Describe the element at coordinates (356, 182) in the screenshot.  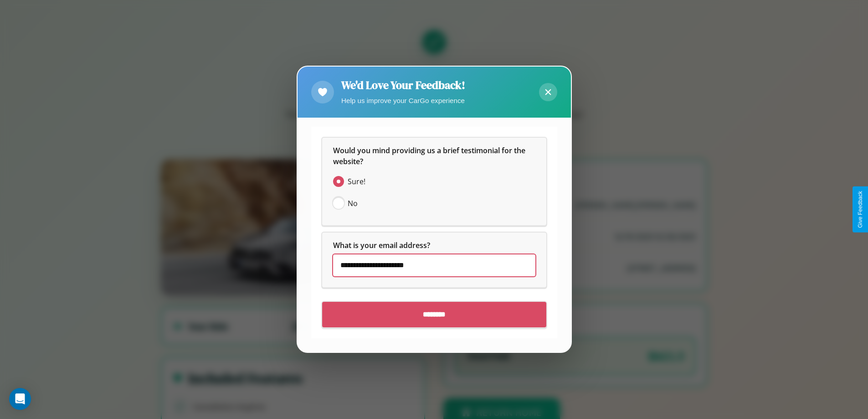
I see `span: Sure!` at that location.